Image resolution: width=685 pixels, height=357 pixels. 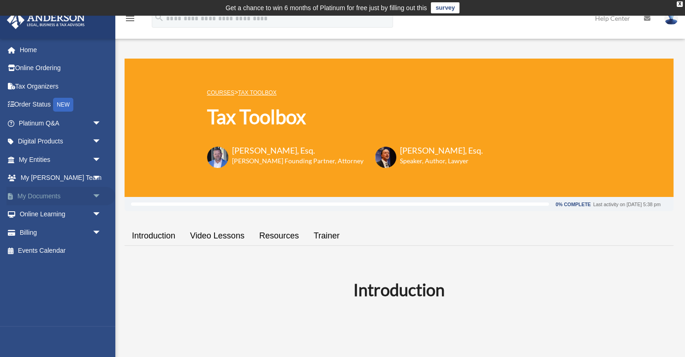 I want to click on a: My Entitiesarrow_drop_down, so click(x=61, y=160).